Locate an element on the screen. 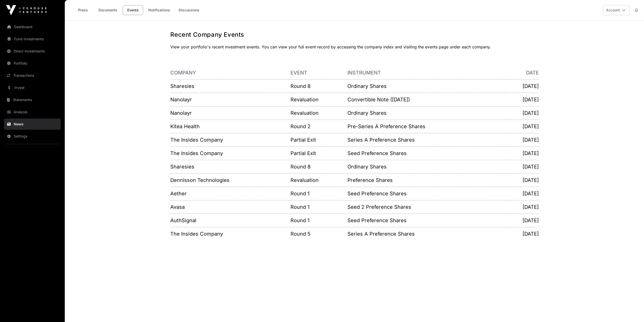 The height and width of the screenshot is (322, 644). th: Instrument is located at coordinates (426, 73).